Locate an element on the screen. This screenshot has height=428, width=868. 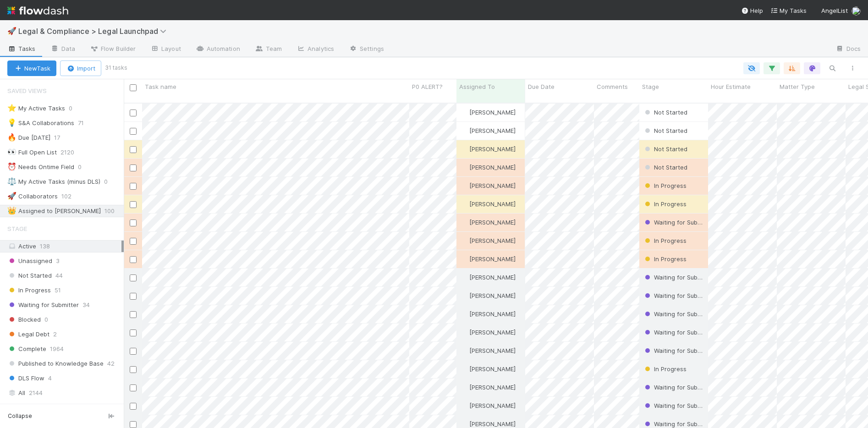
span: 1964 is located at coordinates (57, 349).